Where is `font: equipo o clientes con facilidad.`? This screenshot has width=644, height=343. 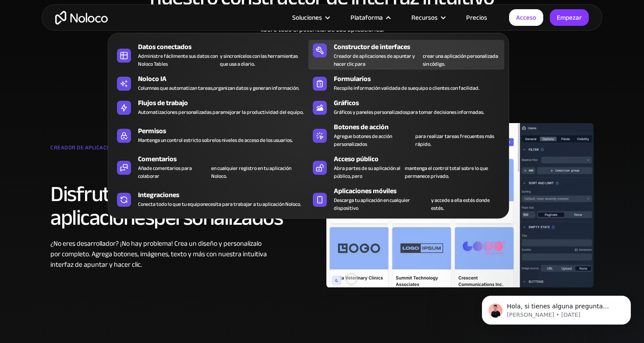 font: equipo o clientes con facilidad. is located at coordinates (446, 88).